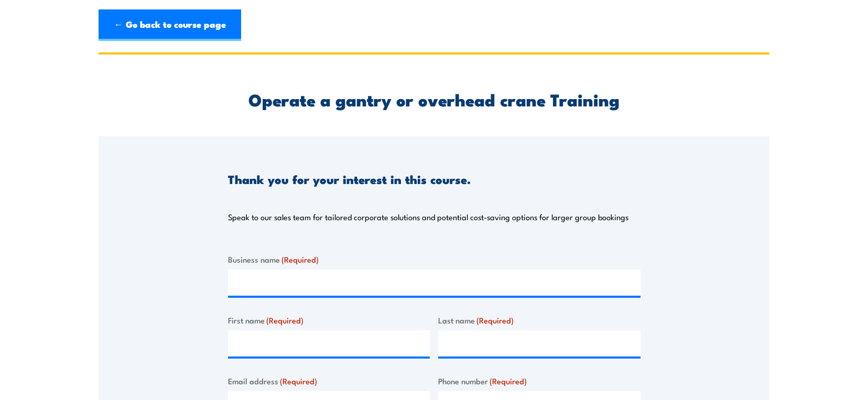 The height and width of the screenshot is (400, 868). I want to click on label: First name, so click(329, 320).